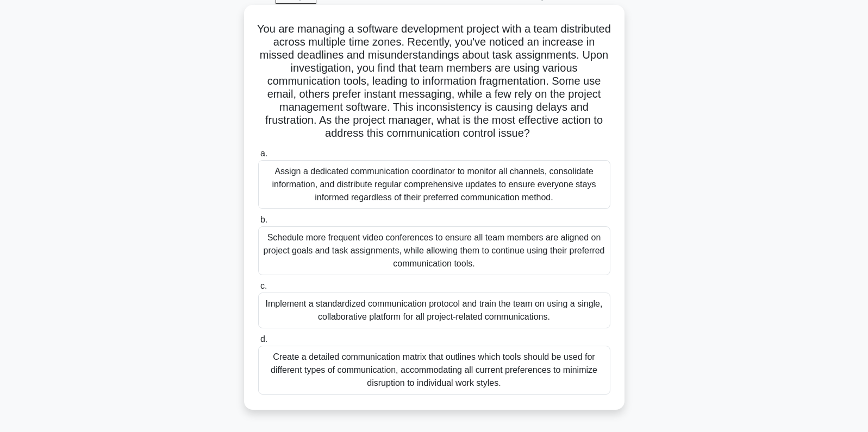 This screenshot has width=868, height=432. I want to click on span: b., so click(264, 219).